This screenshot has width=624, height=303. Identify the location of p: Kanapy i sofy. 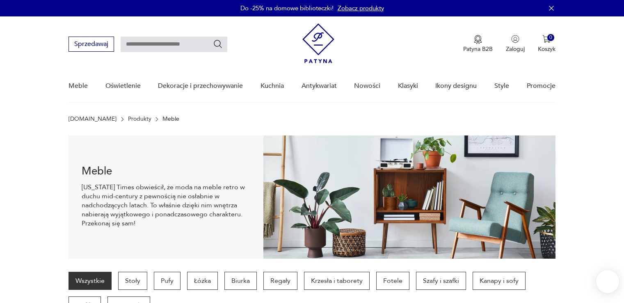
(499, 281).